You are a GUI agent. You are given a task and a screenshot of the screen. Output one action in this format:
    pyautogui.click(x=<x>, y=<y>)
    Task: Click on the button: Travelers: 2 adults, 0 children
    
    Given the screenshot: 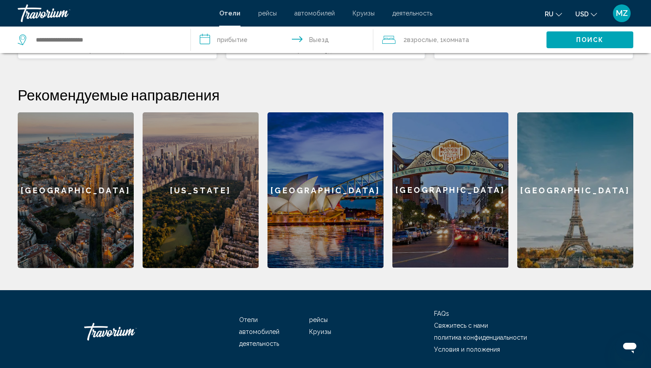 What is the action you would take?
    pyautogui.click(x=460, y=40)
    